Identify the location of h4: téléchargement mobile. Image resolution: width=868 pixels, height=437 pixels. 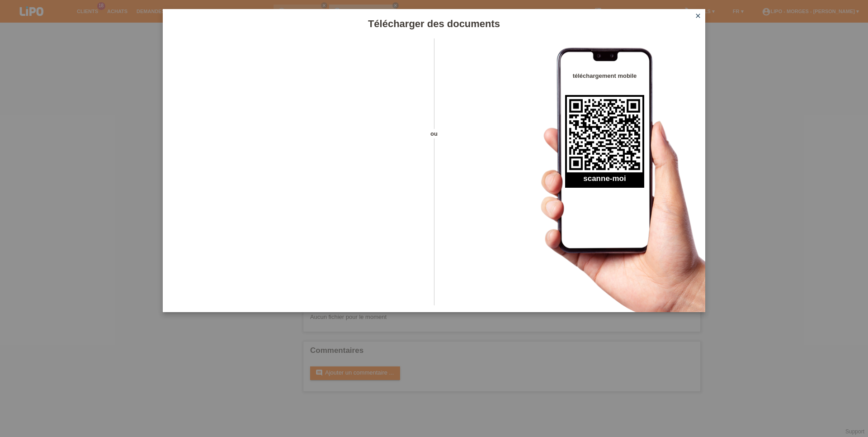
(605, 75).